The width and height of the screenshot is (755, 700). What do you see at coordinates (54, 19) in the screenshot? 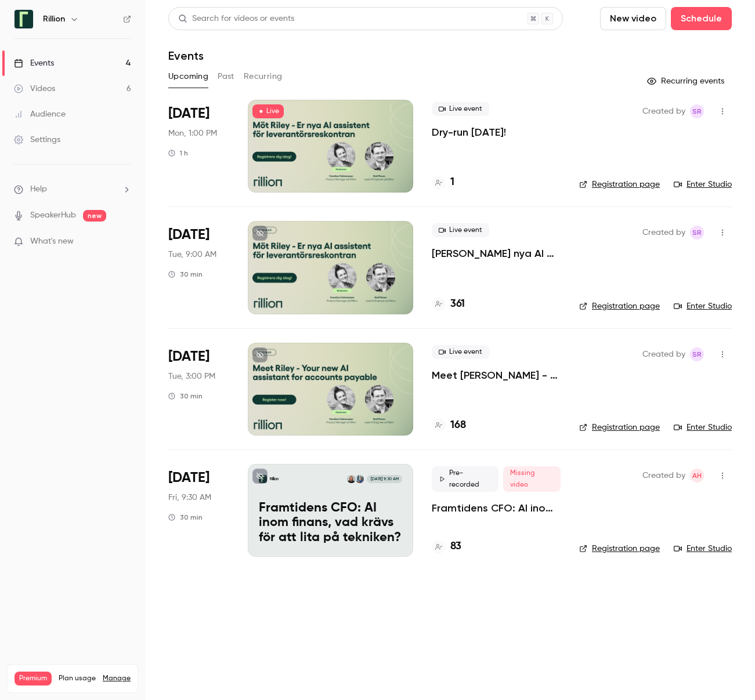
I see `h6: Rillion` at bounding box center [54, 19].